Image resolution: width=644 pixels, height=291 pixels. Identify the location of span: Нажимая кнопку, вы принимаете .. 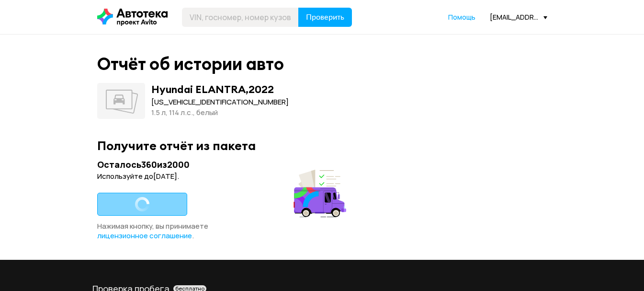
(153, 230).